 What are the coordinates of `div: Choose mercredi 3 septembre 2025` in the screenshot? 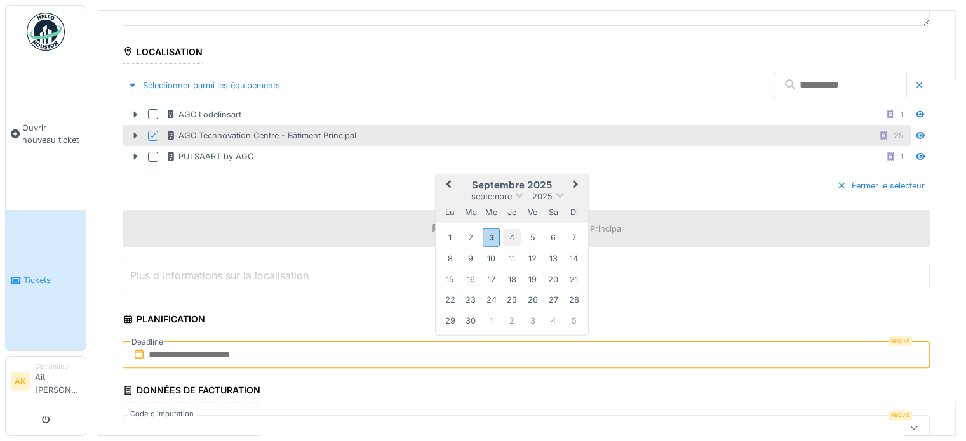 It's located at (491, 237).